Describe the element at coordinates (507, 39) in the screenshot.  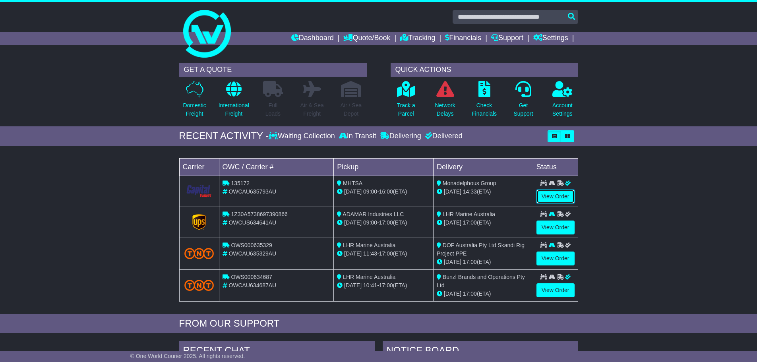
I see `a: Support` at that location.